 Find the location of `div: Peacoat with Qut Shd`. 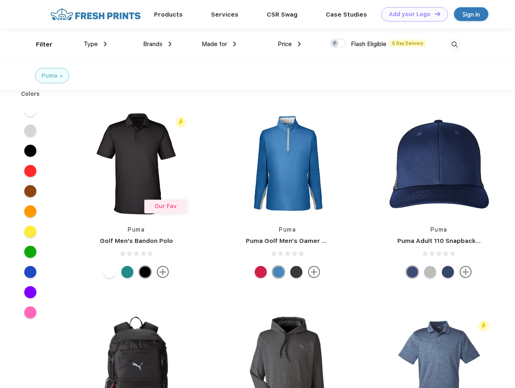

div: Peacoat with Qut Shd is located at coordinates (448, 272).